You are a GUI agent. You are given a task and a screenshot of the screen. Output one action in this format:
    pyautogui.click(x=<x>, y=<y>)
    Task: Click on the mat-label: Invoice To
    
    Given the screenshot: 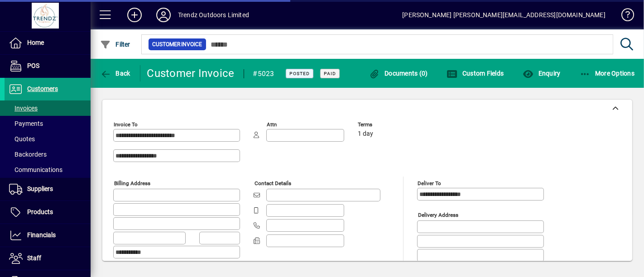 What is the action you would take?
    pyautogui.click(x=125, y=124)
    